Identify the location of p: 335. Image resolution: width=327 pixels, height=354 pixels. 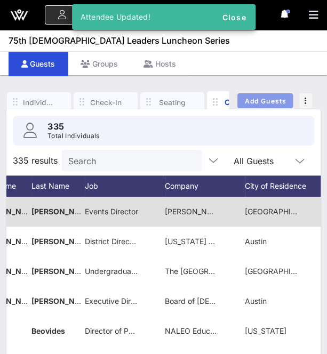
(74, 126).